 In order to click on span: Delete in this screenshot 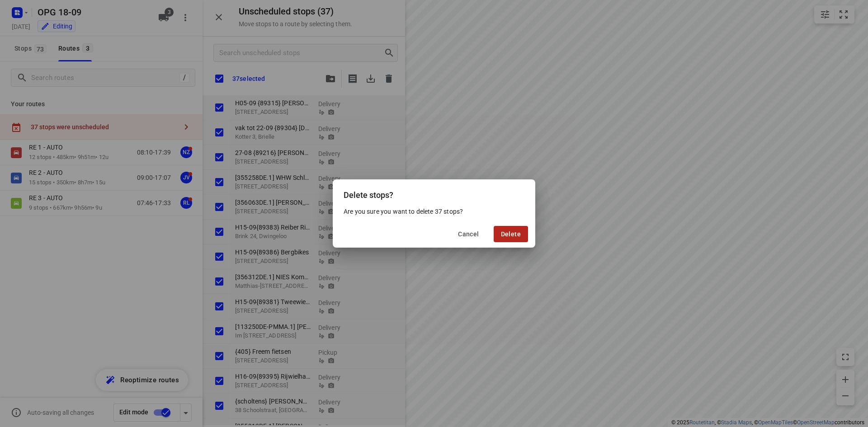, I will do `click(511, 234)`.